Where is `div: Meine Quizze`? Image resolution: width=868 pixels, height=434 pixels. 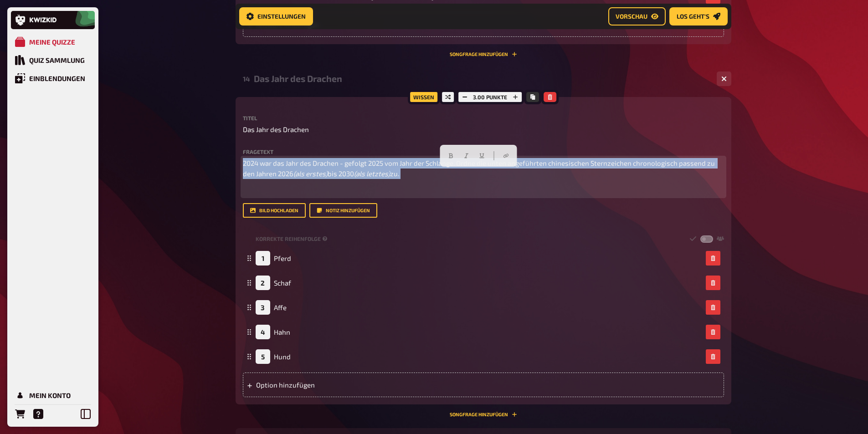 div: Meine Quizze is located at coordinates (52, 42).